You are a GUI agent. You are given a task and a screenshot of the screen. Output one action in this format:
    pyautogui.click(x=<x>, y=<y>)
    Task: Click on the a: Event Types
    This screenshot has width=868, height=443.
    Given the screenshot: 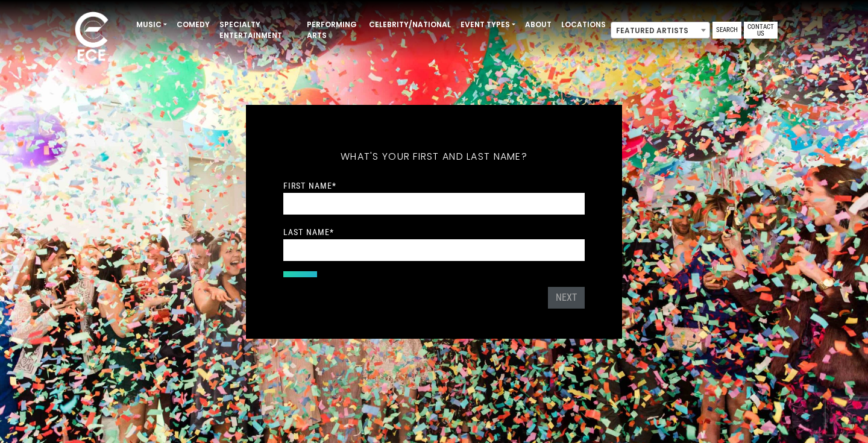 What is the action you would take?
    pyautogui.click(x=488, y=24)
    